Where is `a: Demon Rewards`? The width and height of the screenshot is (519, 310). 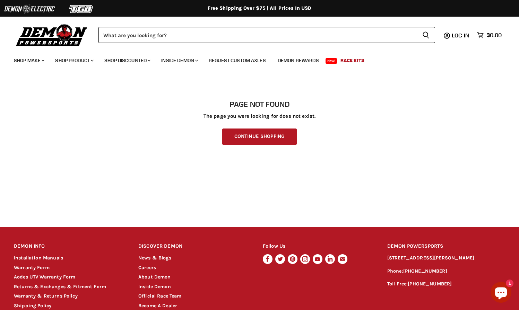 a: Demon Rewards is located at coordinates (298, 60).